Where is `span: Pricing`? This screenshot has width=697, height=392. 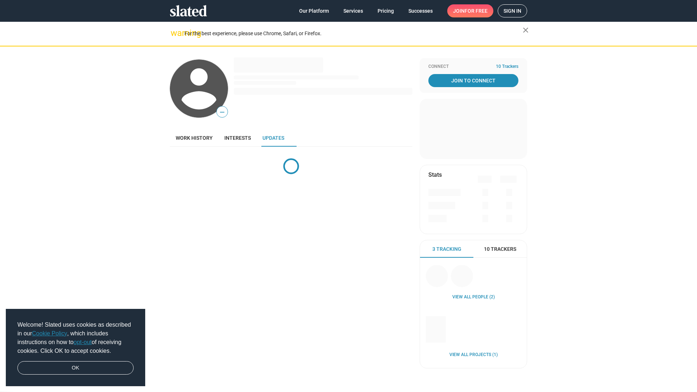 span: Pricing is located at coordinates (385, 11).